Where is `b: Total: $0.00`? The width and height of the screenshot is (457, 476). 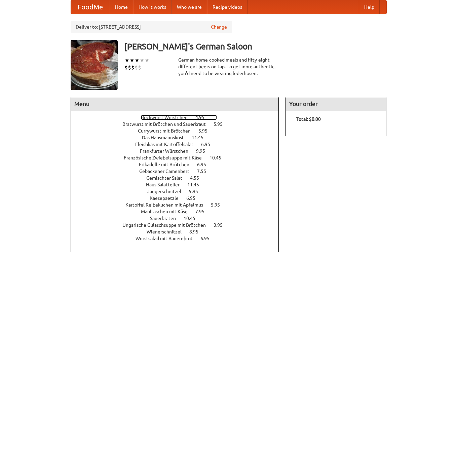 b: Total: $0.00 is located at coordinates (308, 119).